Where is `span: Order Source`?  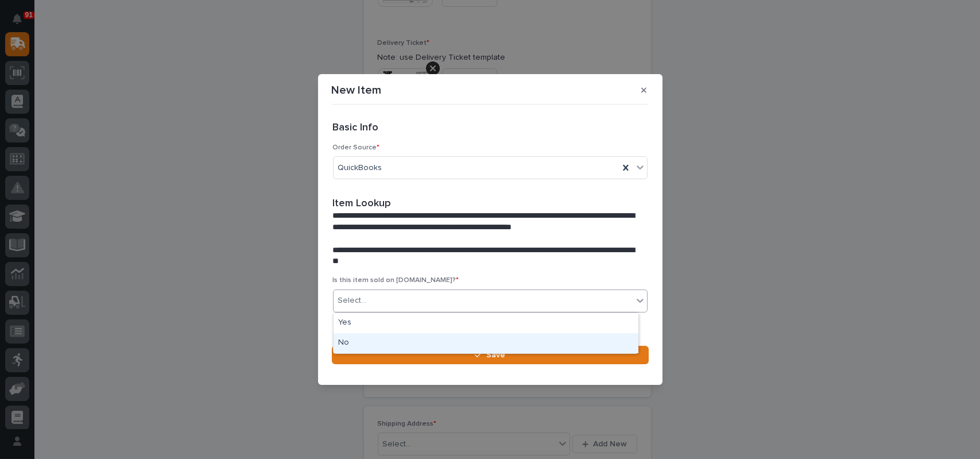 span: Order Source is located at coordinates (356, 148).